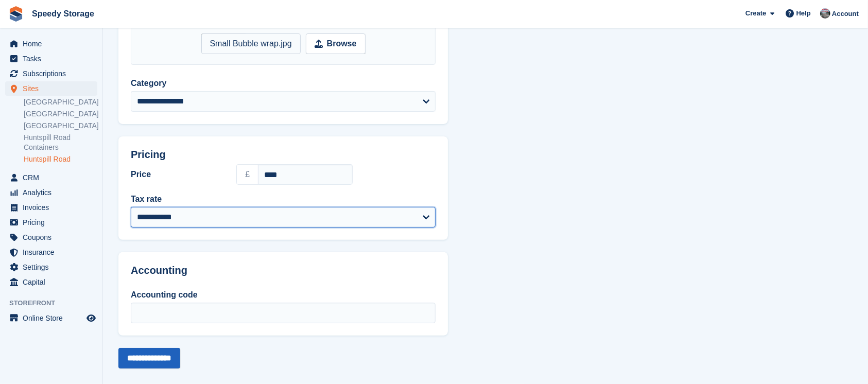 The width and height of the screenshot is (868, 384). What do you see at coordinates (54, 282) in the screenshot?
I see `span: Capital` at bounding box center [54, 282].